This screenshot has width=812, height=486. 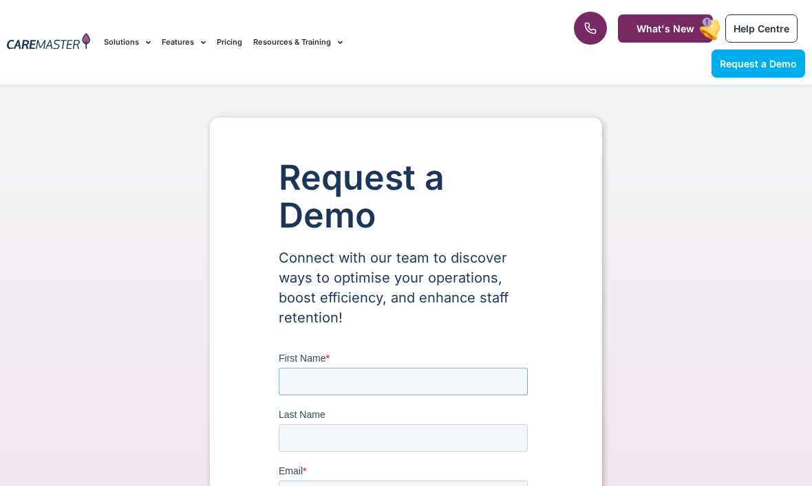 I want to click on h1: Request a Demo, so click(x=406, y=197).